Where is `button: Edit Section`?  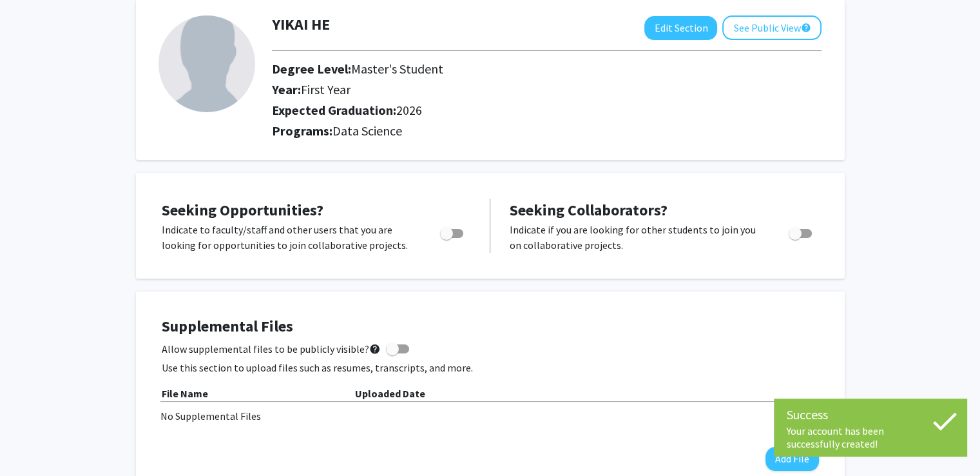 button: Edit Section is located at coordinates (680, 28).